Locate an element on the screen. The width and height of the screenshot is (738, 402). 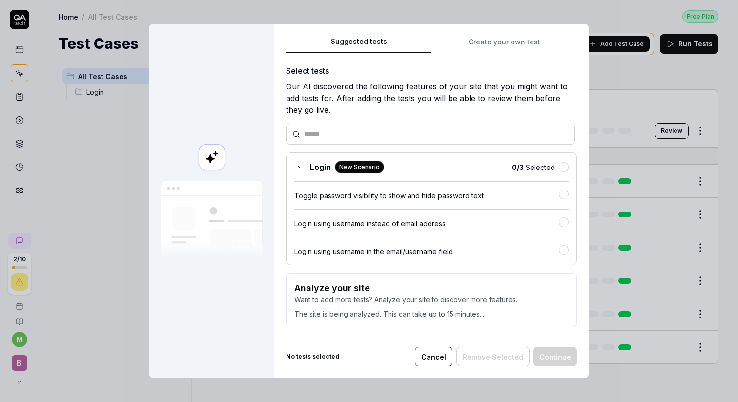
b: No tests selected is located at coordinates (313, 356).